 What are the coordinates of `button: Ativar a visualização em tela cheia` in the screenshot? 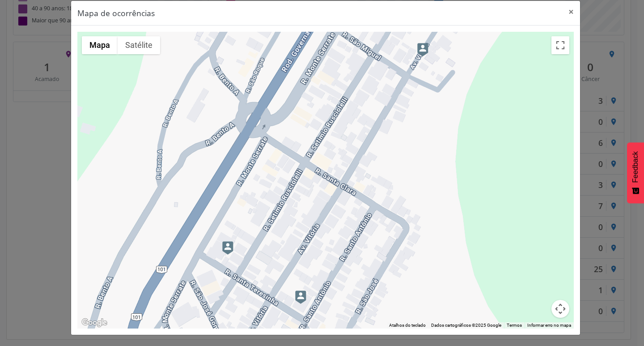 It's located at (561, 45).